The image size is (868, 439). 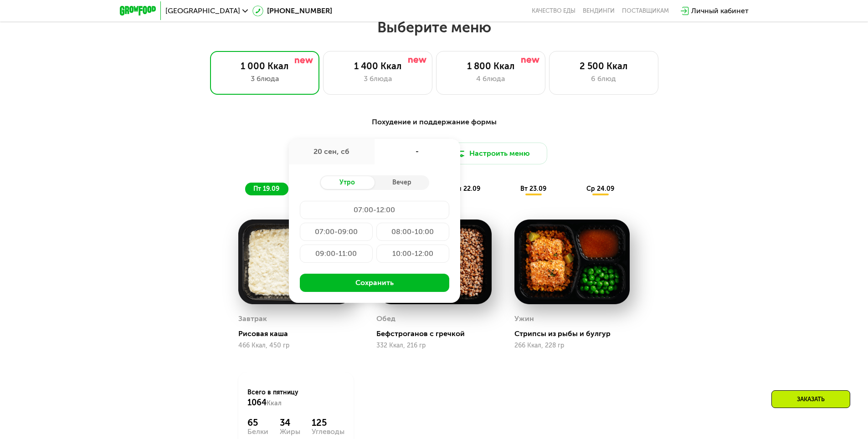 I want to click on span: 1064, so click(x=257, y=403).